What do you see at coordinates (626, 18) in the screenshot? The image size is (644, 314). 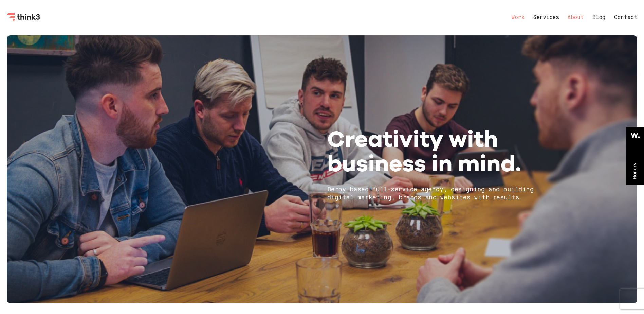 I see `a: Contact` at bounding box center [626, 18].